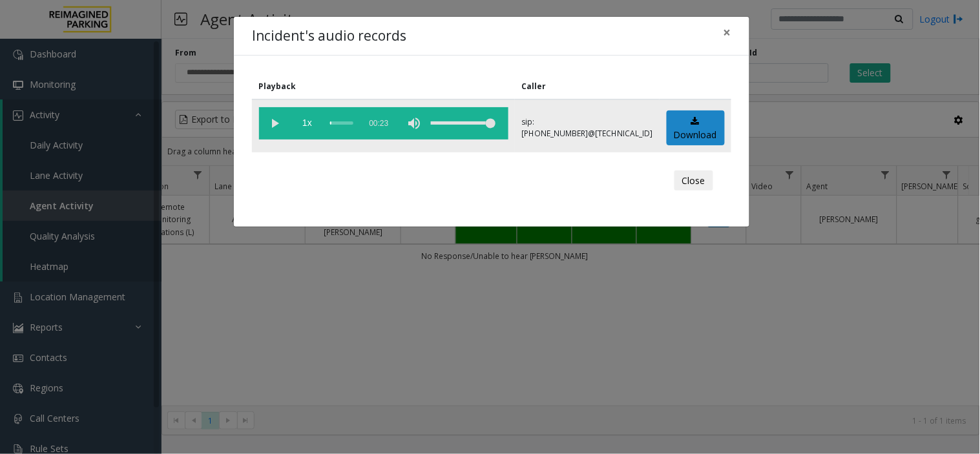  What do you see at coordinates (383, 87) in the screenshot?
I see `th: Playback` at bounding box center [383, 87].